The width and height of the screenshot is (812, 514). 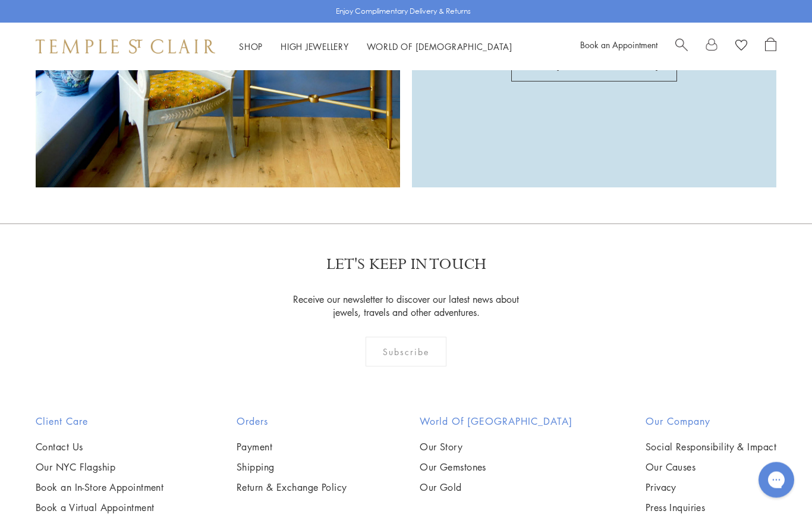 What do you see at coordinates (711, 447) in the screenshot?
I see `a: Social Responsibility & Impact` at bounding box center [711, 447].